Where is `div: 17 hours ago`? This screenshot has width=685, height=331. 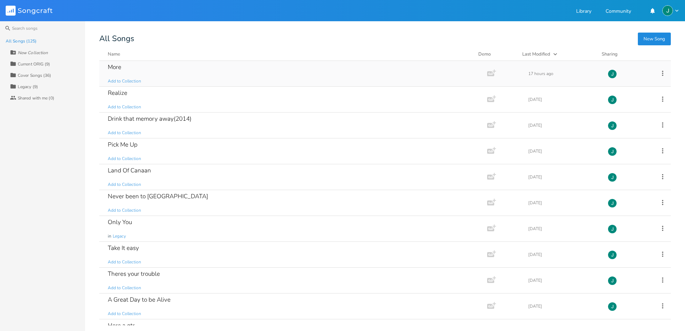 div: 17 hours ago is located at coordinates (563, 74).